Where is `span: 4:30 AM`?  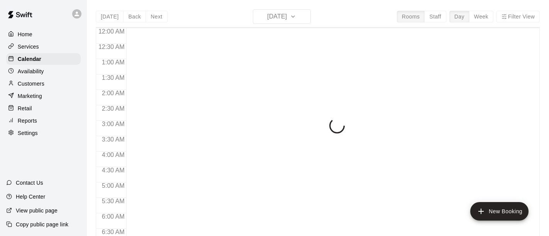
span: 4:30 AM is located at coordinates (113, 170).